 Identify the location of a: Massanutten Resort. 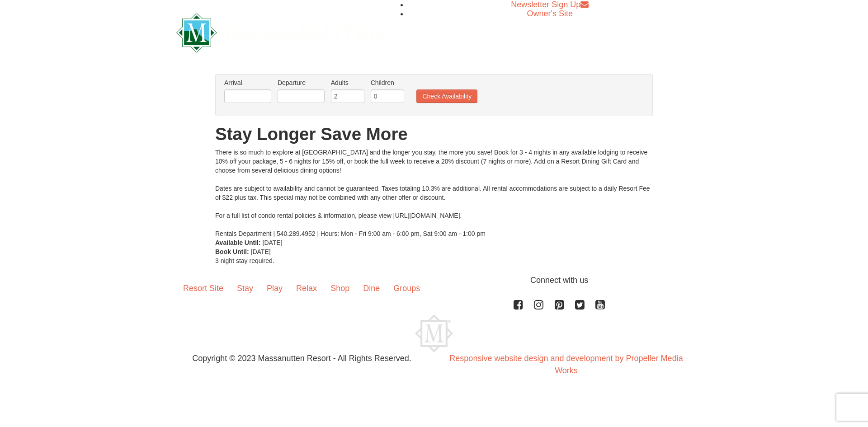
(280, 31).